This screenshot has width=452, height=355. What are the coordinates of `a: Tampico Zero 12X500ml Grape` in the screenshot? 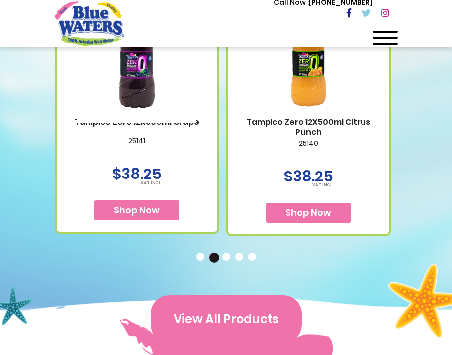 It's located at (137, 122).